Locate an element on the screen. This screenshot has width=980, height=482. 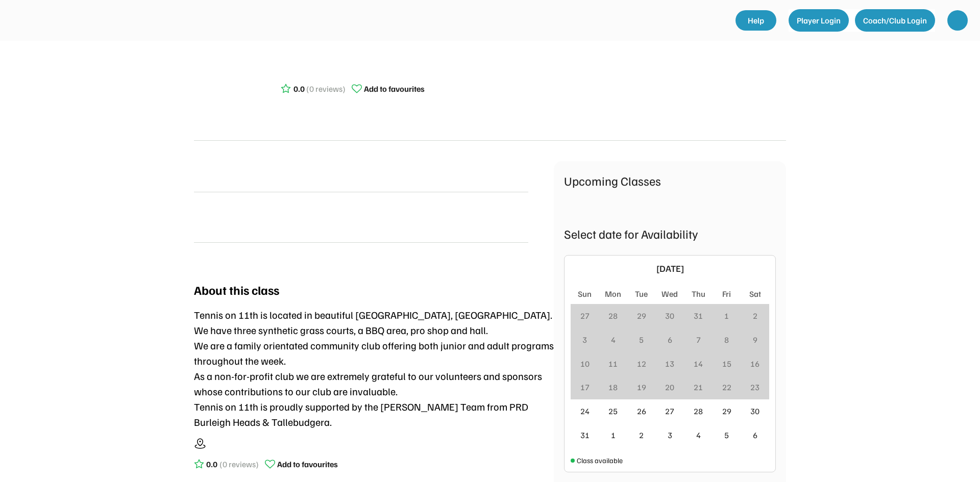
div: Wed is located at coordinates (670, 294).